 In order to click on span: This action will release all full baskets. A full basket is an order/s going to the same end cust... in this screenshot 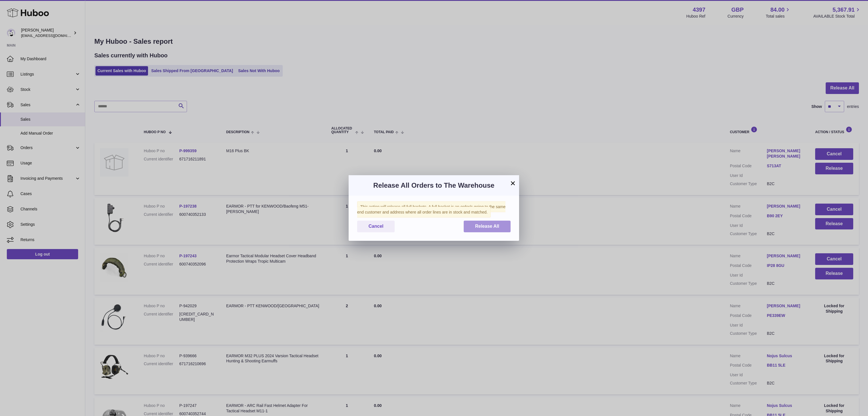, I will do `click(432, 209)`.